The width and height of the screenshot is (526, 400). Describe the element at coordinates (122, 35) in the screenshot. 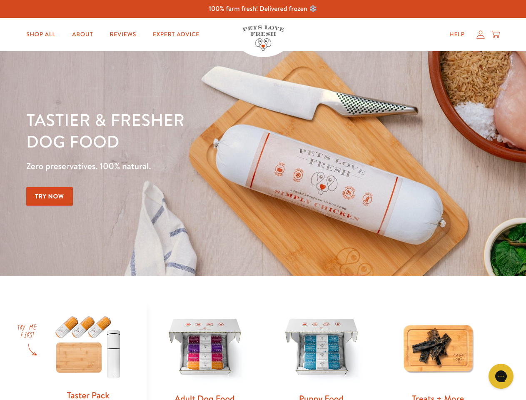

I see `a: Reviews` at that location.